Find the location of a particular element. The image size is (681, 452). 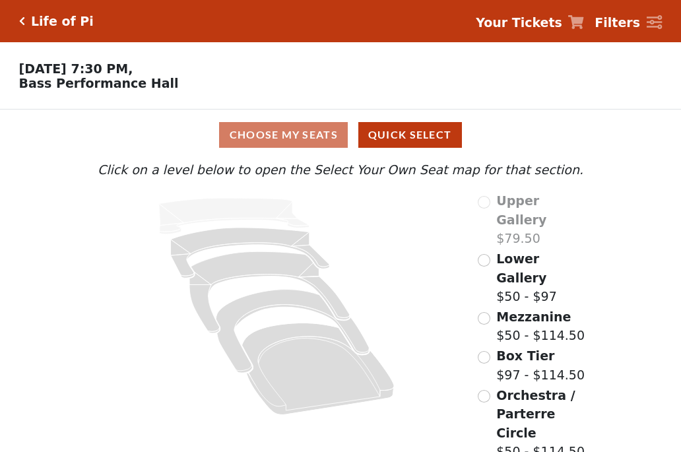

strong: Filters is located at coordinates (617, 22).